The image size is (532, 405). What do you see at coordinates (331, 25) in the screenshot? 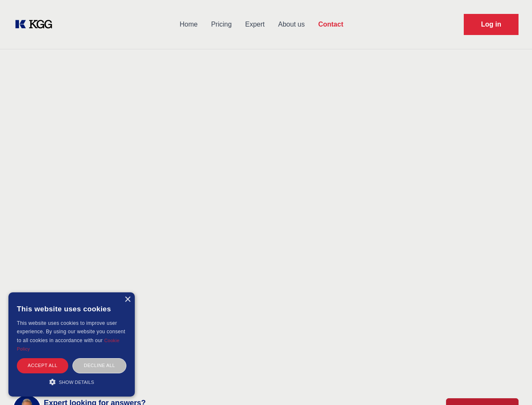
I see `a: Contact` at bounding box center [331, 25].